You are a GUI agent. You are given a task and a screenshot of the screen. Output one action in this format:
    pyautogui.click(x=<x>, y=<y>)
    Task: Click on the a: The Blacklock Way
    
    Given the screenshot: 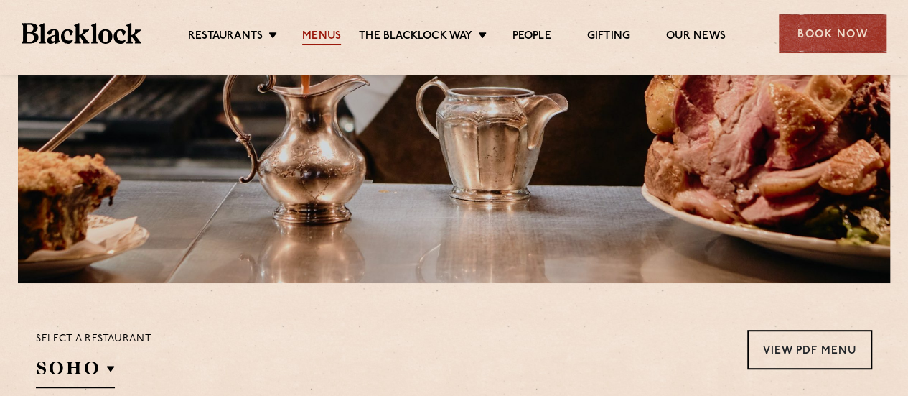 What is the action you would take?
    pyautogui.click(x=416, y=37)
    